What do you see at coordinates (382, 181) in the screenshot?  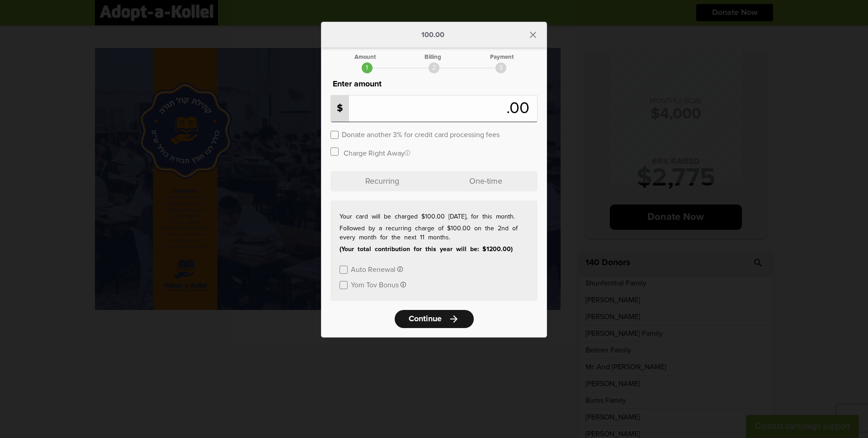 I see `p: Recurring` at bounding box center [382, 181].